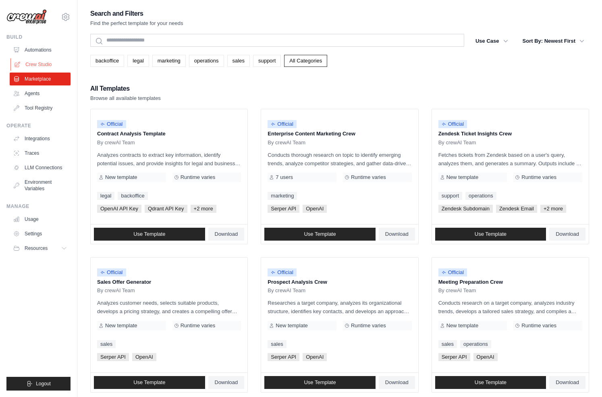 This screenshot has height=397, width=602. What do you see at coordinates (40, 248) in the screenshot?
I see `button: Resources` at bounding box center [40, 248].